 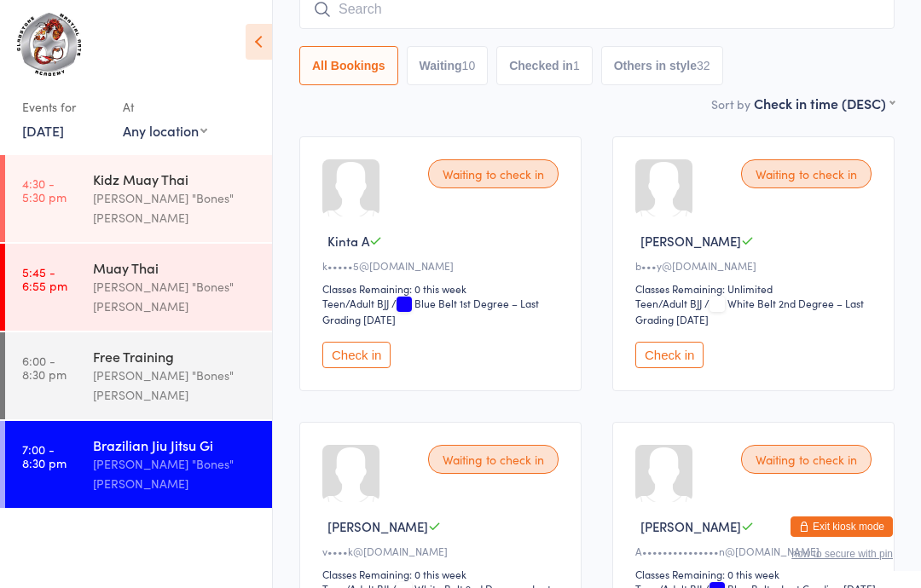 What do you see at coordinates (703, 66) in the screenshot?
I see `div: 32` at bounding box center [703, 66].